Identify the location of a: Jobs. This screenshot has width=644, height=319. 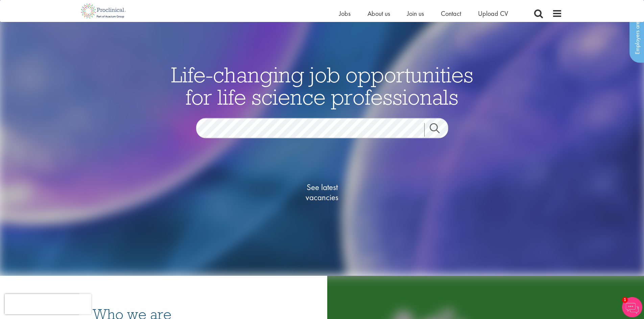
(345, 13).